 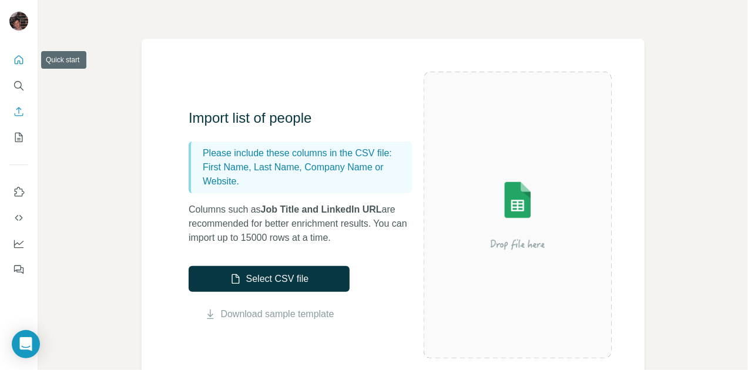 What do you see at coordinates (306, 118) in the screenshot?
I see `h3: Import list of people` at bounding box center [306, 118].